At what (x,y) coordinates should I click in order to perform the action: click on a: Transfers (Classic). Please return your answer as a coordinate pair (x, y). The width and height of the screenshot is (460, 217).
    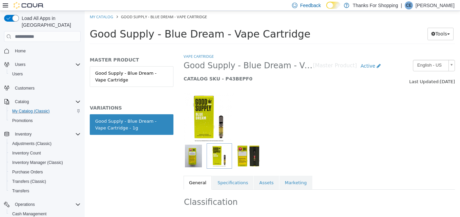
    Looking at the image, I should click on (29, 182).